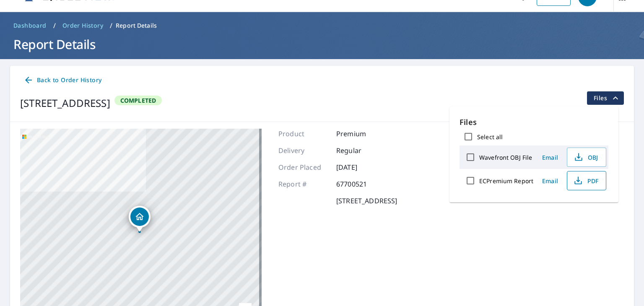 The height and width of the screenshot is (306, 644). What do you see at coordinates (587, 181) in the screenshot?
I see `button: PDF` at bounding box center [587, 181].